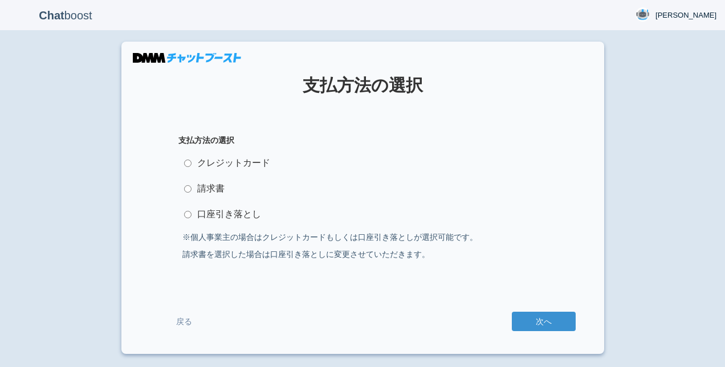 This screenshot has width=725, height=367. Describe the element at coordinates (187, 58) in the screenshot. I see `img: DMMチャットブースト` at that location.